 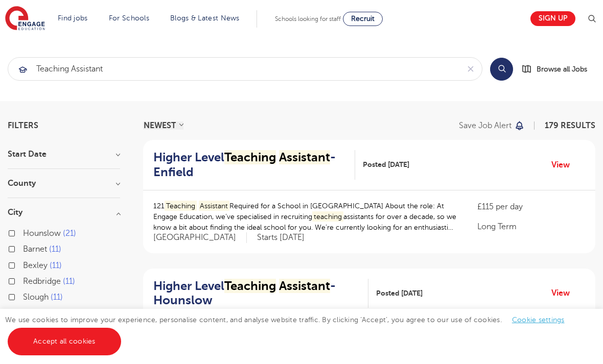 What do you see at coordinates (25, 19) in the screenshot?
I see `img: Engage Education` at bounding box center [25, 19].